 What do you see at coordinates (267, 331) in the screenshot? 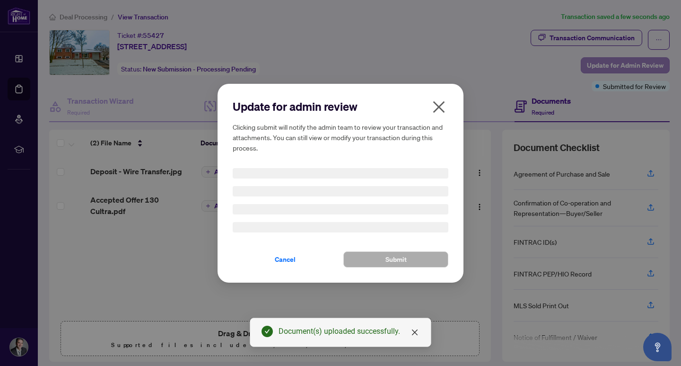
I see `span: check-circle` at bounding box center [267, 331].